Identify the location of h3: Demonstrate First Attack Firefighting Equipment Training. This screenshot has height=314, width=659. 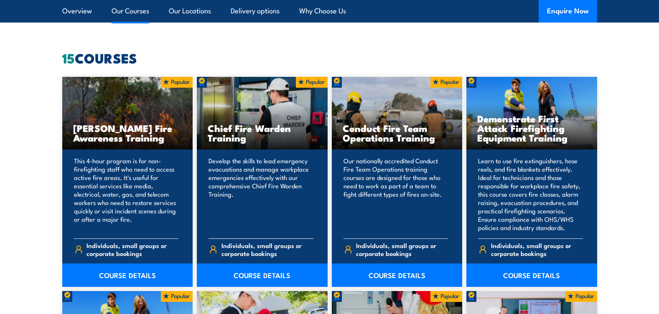
(532, 128).